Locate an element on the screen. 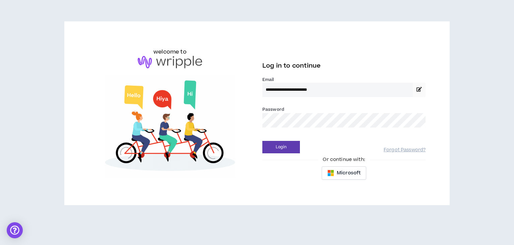  button: Login is located at coordinates (281, 147).